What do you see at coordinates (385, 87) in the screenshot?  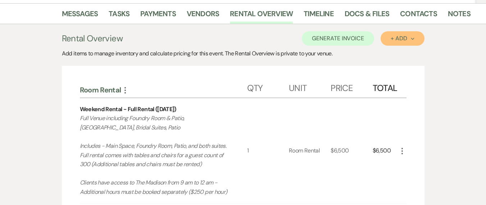 I see `div: Total` at bounding box center [385, 87].